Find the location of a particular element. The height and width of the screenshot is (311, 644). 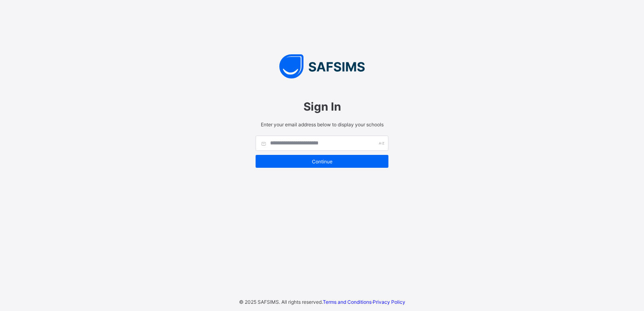

span: © 2025 SAFSIMS. All rights reserved. is located at coordinates (281, 302).